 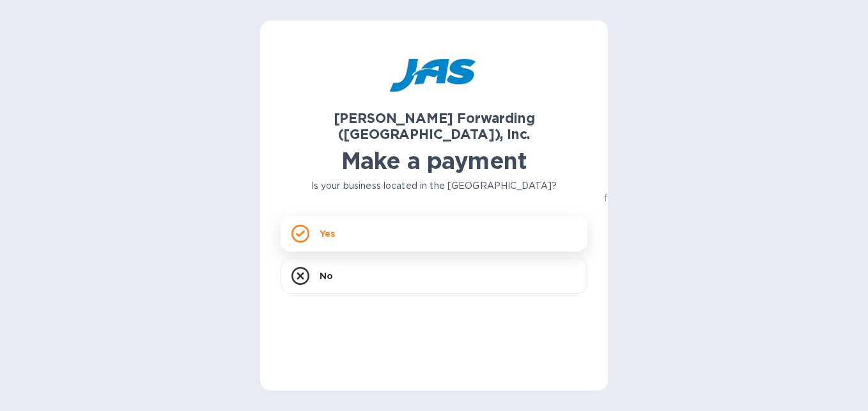 What do you see at coordinates (434, 160) in the screenshot?
I see `h1: Make a payment` at bounding box center [434, 160].